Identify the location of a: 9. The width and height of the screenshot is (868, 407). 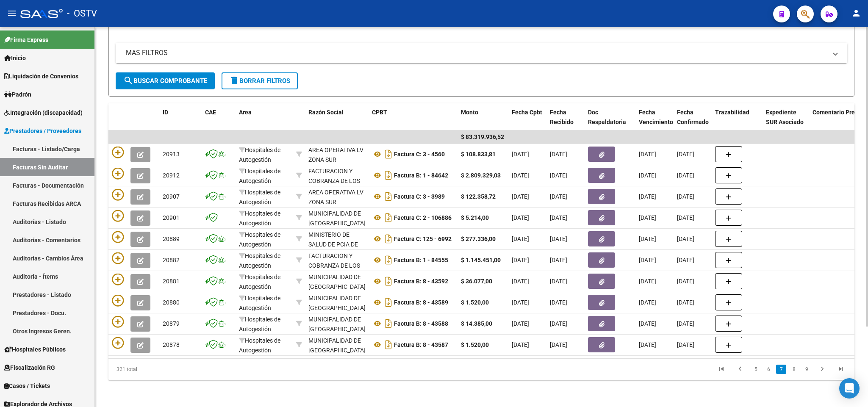
(806, 369).